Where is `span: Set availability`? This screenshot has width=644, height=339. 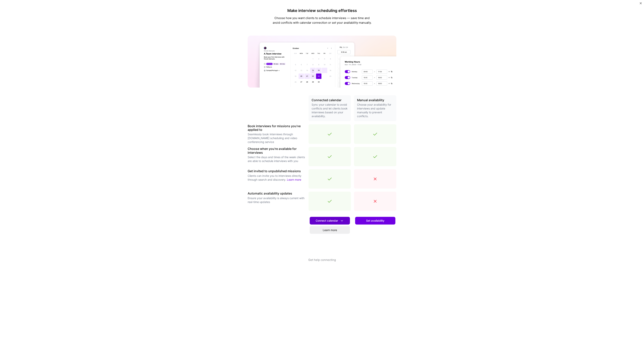 span: Set availability is located at coordinates (375, 221).